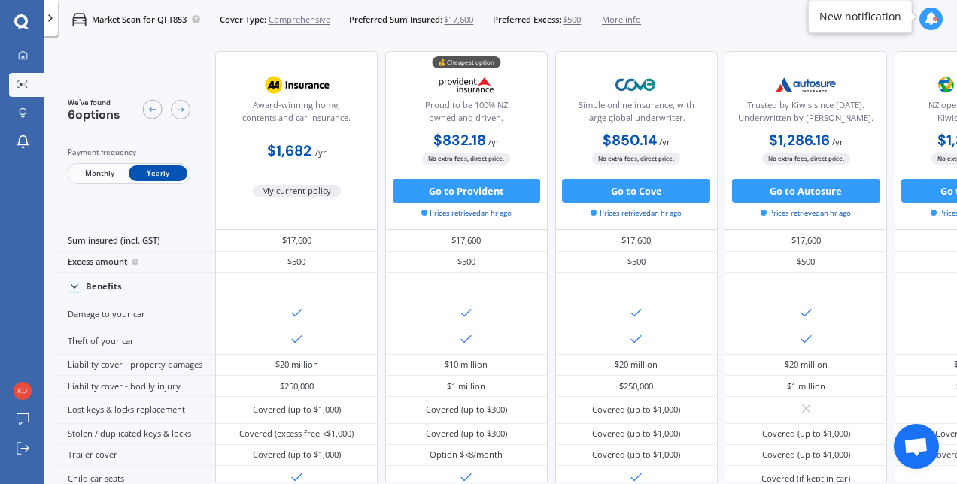 This screenshot has width=957, height=484. What do you see at coordinates (636, 191) in the screenshot?
I see `button: Go to Cove` at bounding box center [636, 191].